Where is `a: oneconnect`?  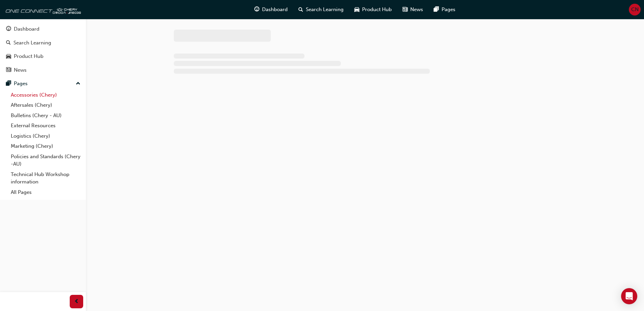
a: oneconnect is located at coordinates (42, 9).